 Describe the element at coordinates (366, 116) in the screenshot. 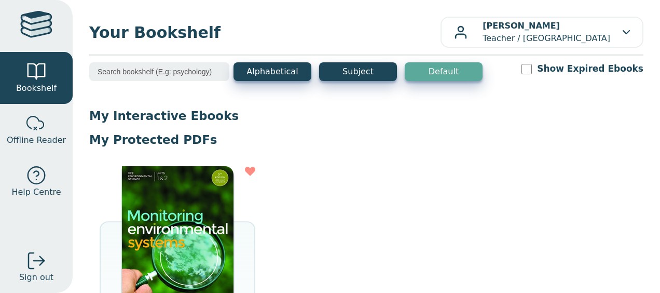

I see `p: My Interactive Ebooks` at that location.